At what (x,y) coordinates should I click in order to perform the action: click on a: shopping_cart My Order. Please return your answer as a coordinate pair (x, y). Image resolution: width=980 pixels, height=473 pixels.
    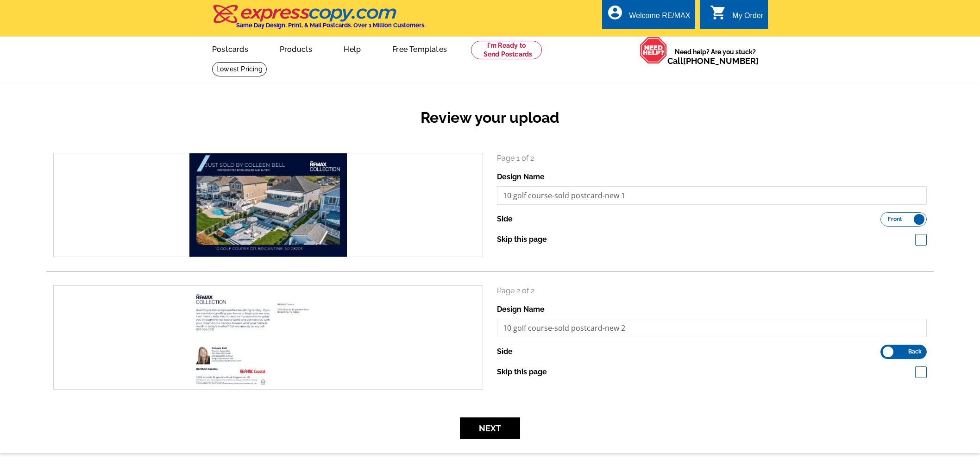
    Looking at the image, I should click on (736, 16).